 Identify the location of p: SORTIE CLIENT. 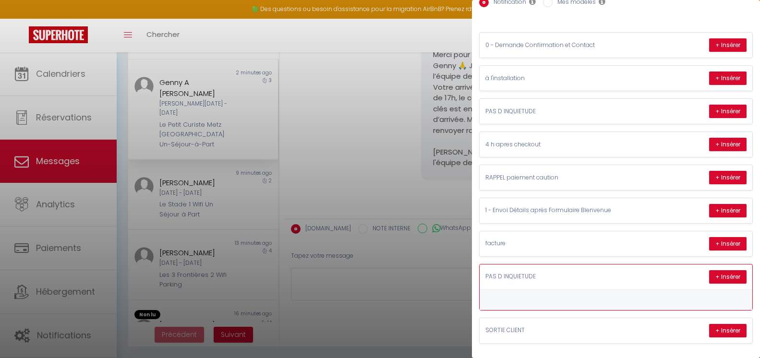
(557, 330).